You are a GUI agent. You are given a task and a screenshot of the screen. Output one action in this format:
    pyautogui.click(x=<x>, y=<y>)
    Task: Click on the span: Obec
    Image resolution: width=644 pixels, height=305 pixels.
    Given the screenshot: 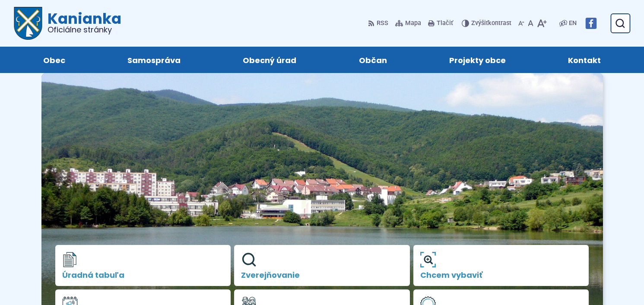 What is the action you would take?
    pyautogui.click(x=54, y=60)
    